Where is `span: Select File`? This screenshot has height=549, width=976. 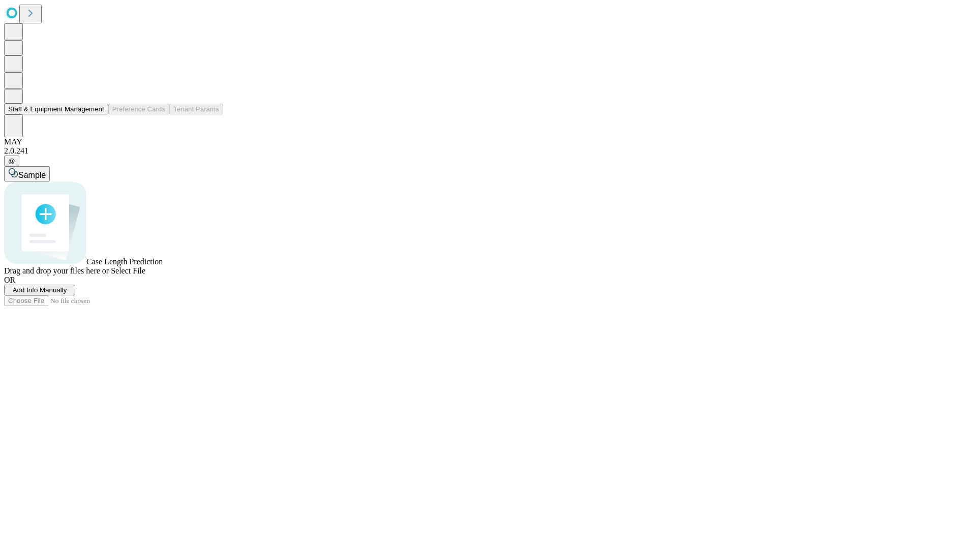 span: Select File is located at coordinates (128, 271).